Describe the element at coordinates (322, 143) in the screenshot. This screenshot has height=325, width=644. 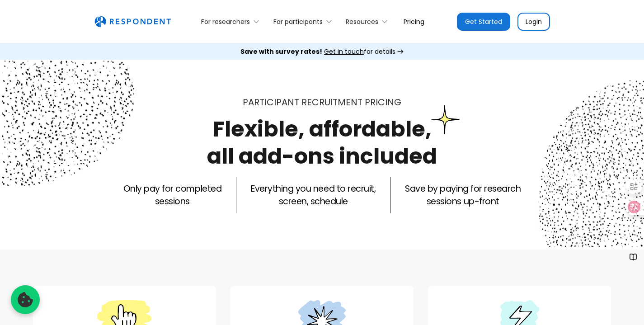
I see `h1: Flexible, affordable, all add-ons included` at that location.